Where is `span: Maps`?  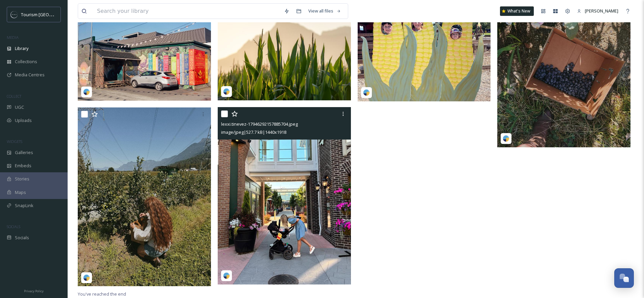 span: Maps is located at coordinates (20, 192).